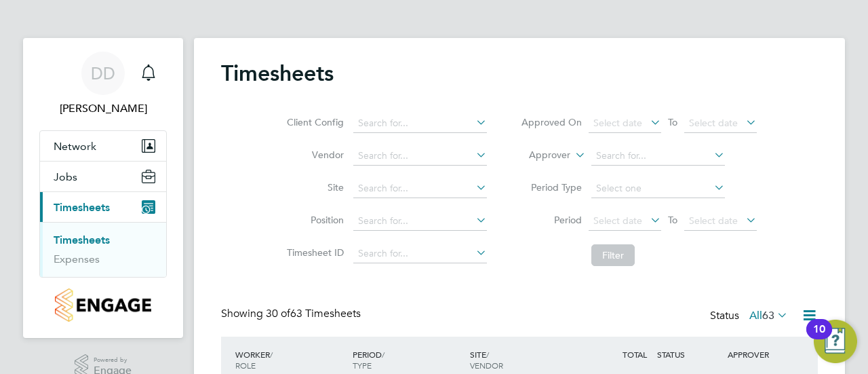 Image resolution: width=868 pixels, height=374 pixels. What do you see at coordinates (103, 305) in the screenshot?
I see `a: Go to home page` at bounding box center [103, 305].